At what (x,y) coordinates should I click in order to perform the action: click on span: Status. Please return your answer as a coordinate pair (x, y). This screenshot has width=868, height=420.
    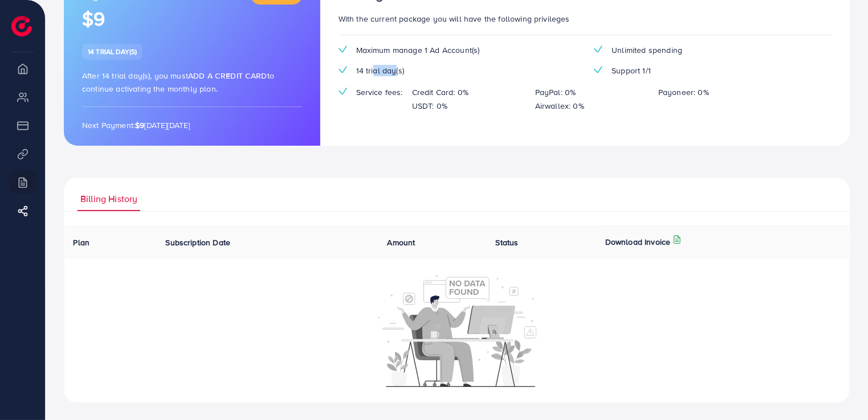
    Looking at the image, I should click on (507, 242).